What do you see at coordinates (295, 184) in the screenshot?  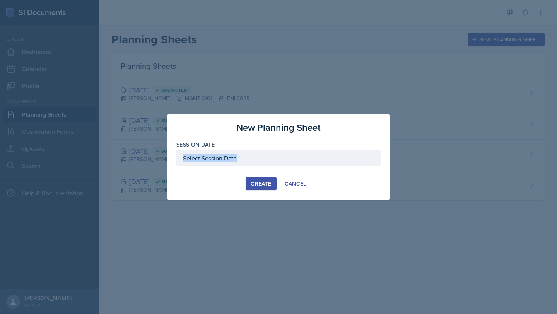 I see `div: Cancel` at bounding box center [295, 184].